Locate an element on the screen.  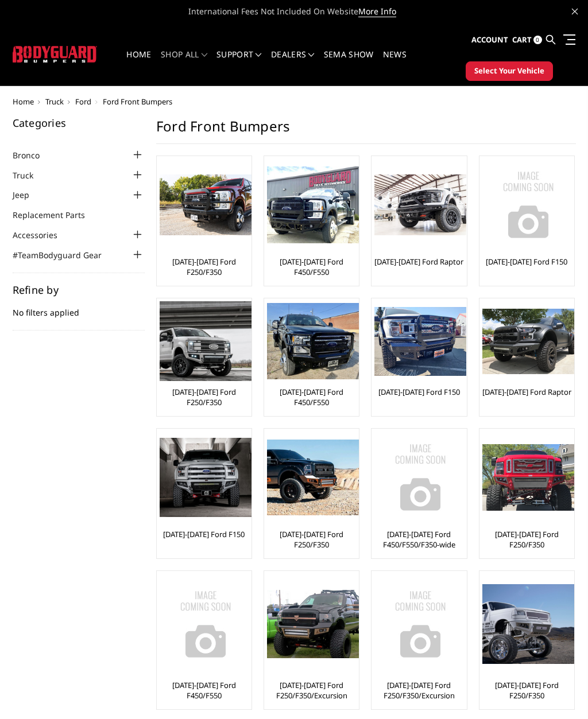
a: SEMA Show is located at coordinates (348, 62).